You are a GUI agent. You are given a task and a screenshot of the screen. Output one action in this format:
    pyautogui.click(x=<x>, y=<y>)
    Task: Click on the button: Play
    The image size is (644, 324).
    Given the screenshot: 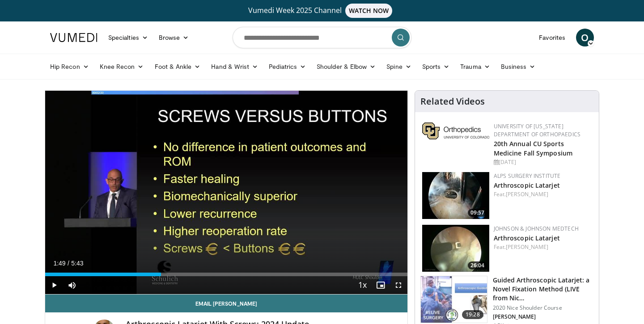 What is the action you would take?
    pyautogui.click(x=54, y=285)
    